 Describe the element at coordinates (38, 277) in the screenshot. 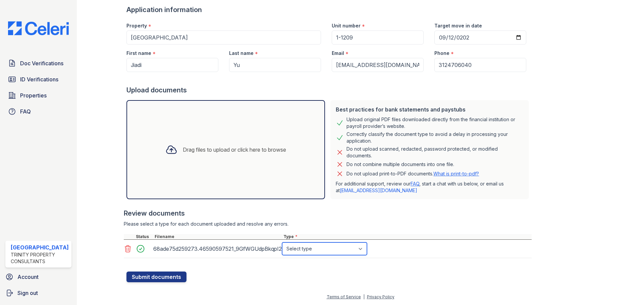

I see `a: Account` at that location.